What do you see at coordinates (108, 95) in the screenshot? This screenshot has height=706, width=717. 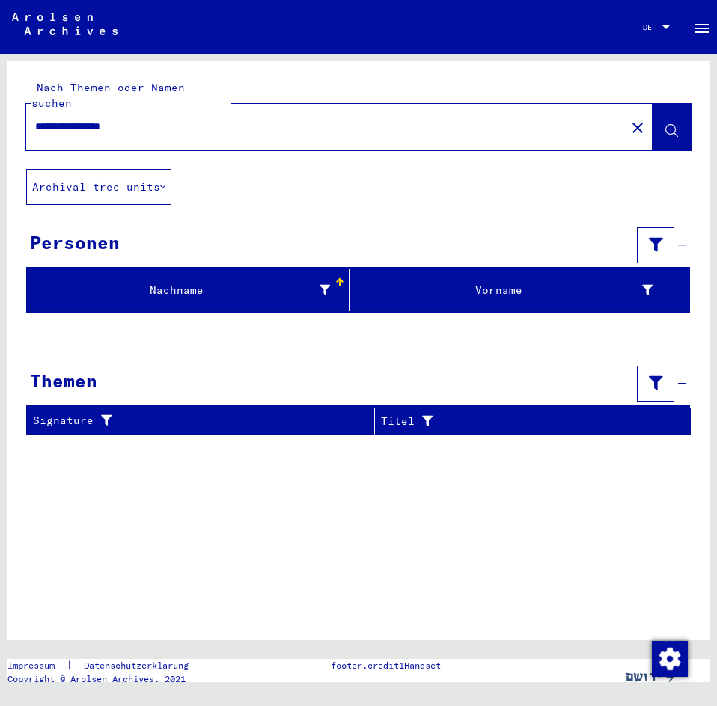 I see `mat-label: Nach Themen oder Namen suchen` at bounding box center [108, 95].